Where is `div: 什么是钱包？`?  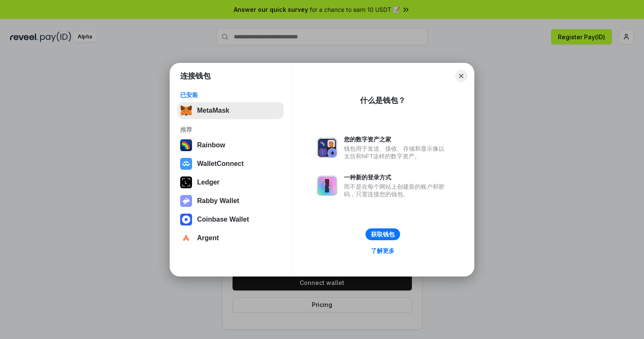 div: 什么是钱包？ is located at coordinates (383, 101).